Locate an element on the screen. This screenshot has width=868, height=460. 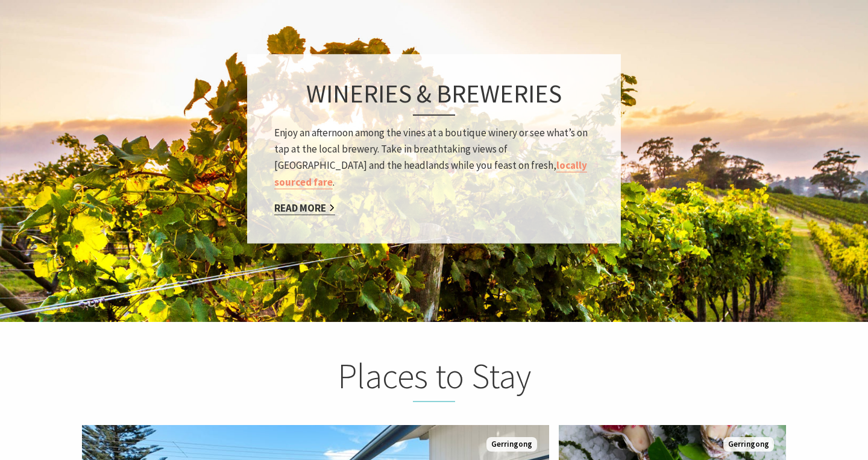
h3: Wineries & Breweries is located at coordinates (434, 96).